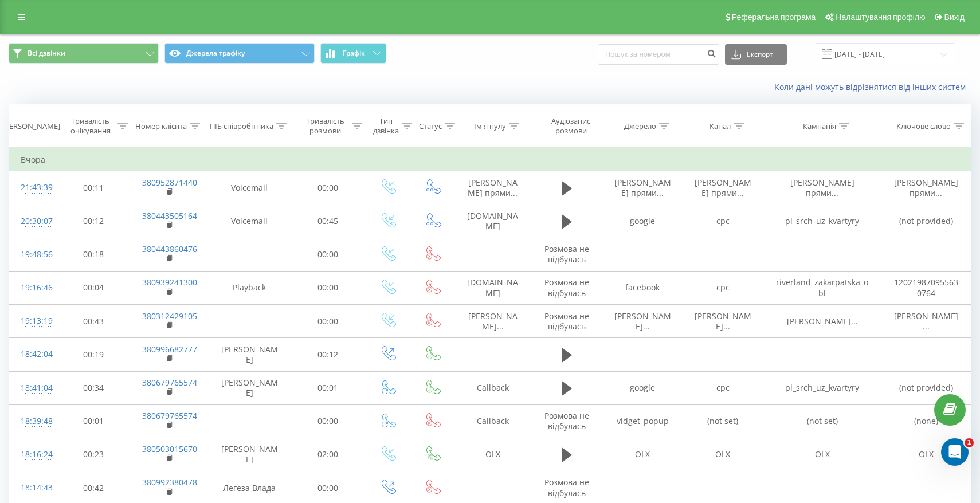 The height and width of the screenshot is (503, 980). What do you see at coordinates (643, 421) in the screenshot?
I see `td: vidget_popup` at bounding box center [643, 421].